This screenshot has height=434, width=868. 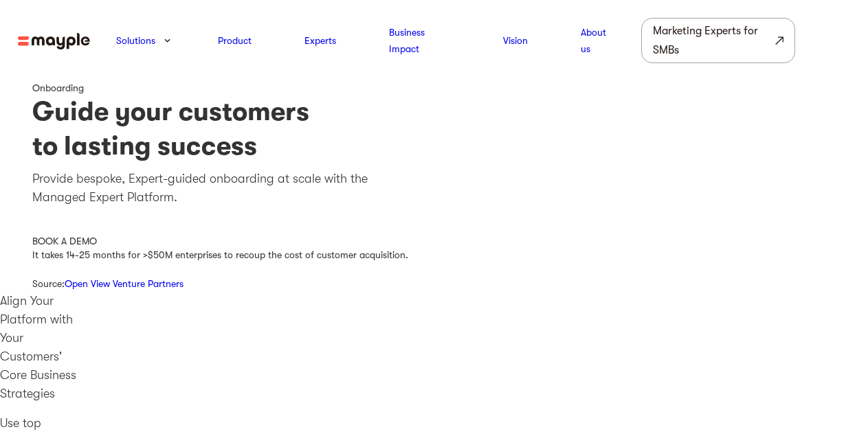 What do you see at coordinates (434, 270) in the screenshot?
I see `div: It takes 14-25 months for >$50M enterprises to recoup the cost of customer acquisition. Source:` at bounding box center [434, 270].